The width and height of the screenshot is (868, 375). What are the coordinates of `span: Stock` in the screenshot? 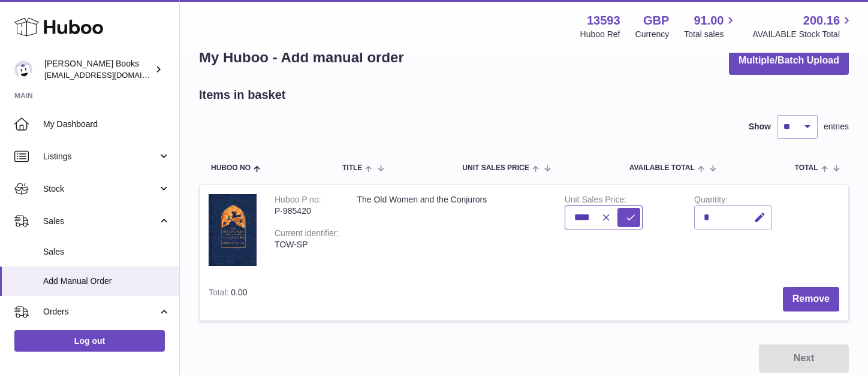 It's located at (100, 189).